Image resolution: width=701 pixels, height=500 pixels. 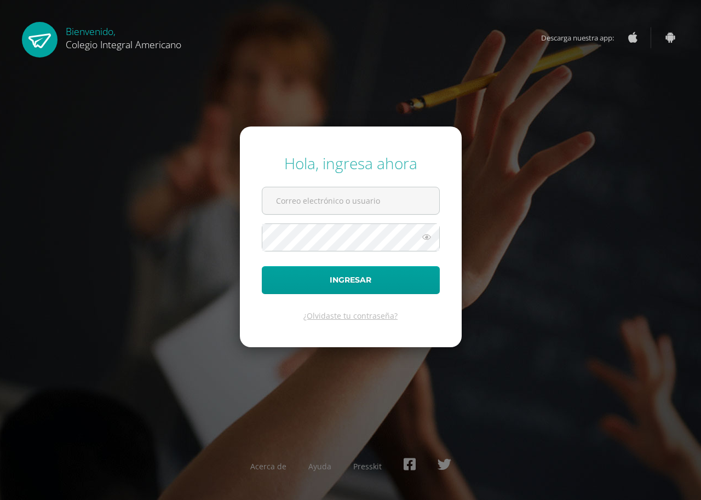 What do you see at coordinates (351, 201) in the screenshot?
I see `input: Correo electrónico o usuario` at bounding box center [351, 201].